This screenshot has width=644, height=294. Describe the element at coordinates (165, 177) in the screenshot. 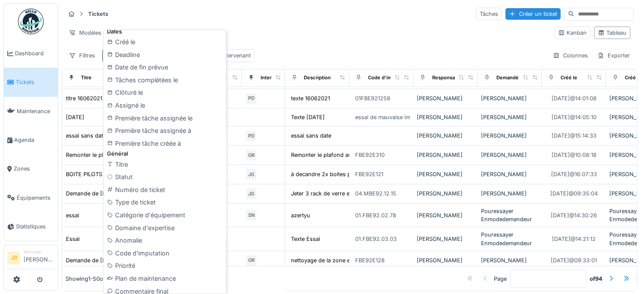

I see `div: Statut` at that location.